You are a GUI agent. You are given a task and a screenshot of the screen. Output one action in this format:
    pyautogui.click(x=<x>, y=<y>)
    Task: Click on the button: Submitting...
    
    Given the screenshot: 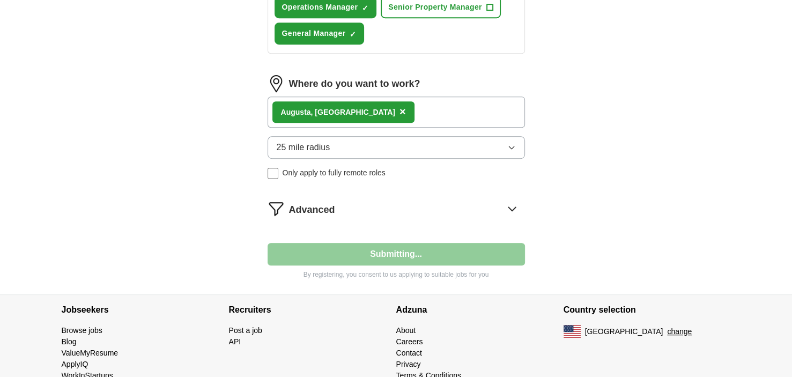 What is the action you would take?
    pyautogui.click(x=396, y=254)
    